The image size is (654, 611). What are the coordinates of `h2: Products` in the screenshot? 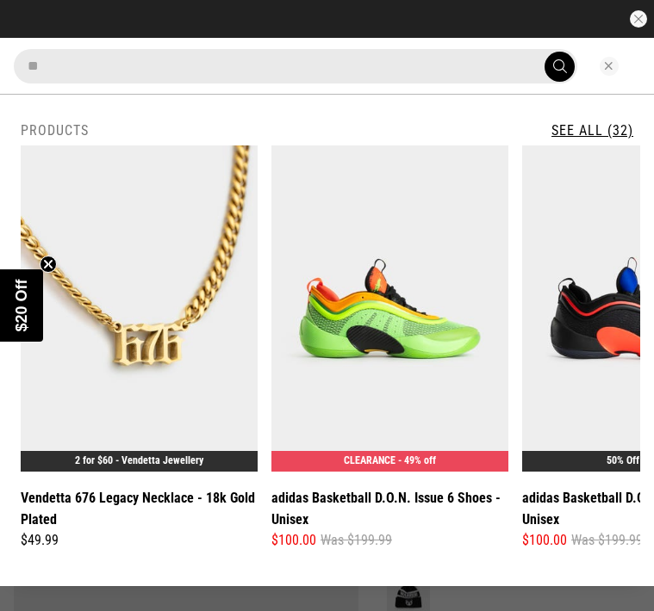 It's located at (54, 130).